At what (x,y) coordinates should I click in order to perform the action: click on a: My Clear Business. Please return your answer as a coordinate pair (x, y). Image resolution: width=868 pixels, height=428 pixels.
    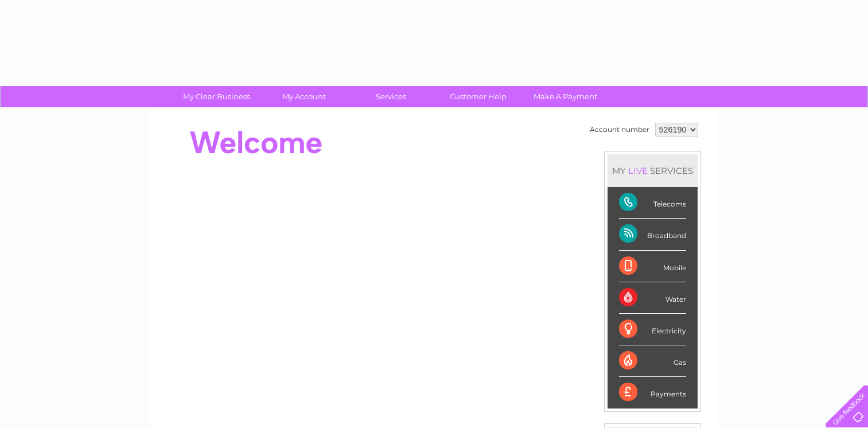
    Looking at the image, I should click on (216, 96).